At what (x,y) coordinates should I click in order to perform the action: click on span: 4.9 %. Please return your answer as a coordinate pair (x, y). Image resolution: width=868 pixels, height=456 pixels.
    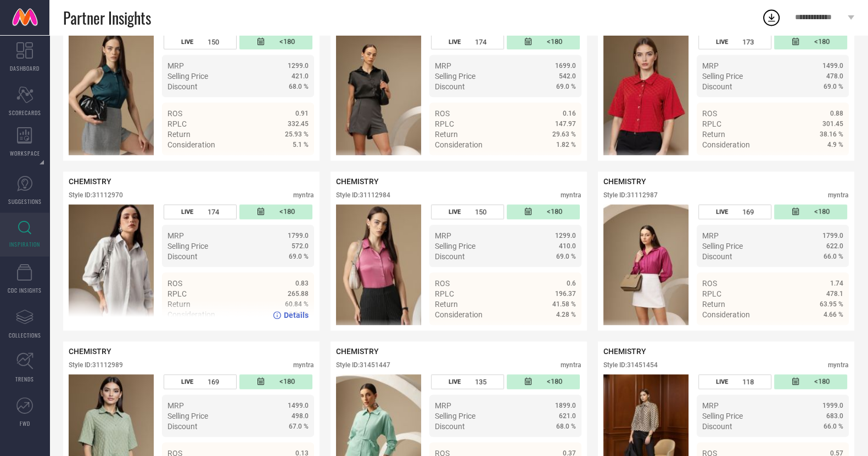
    Looking at the image, I should click on (835, 145).